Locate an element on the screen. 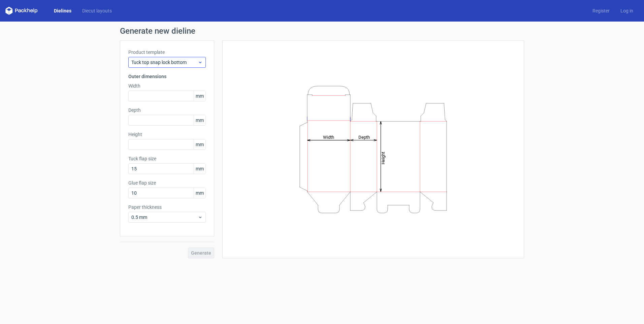 This screenshot has width=644, height=324. tspan: Depth is located at coordinates (364, 137).